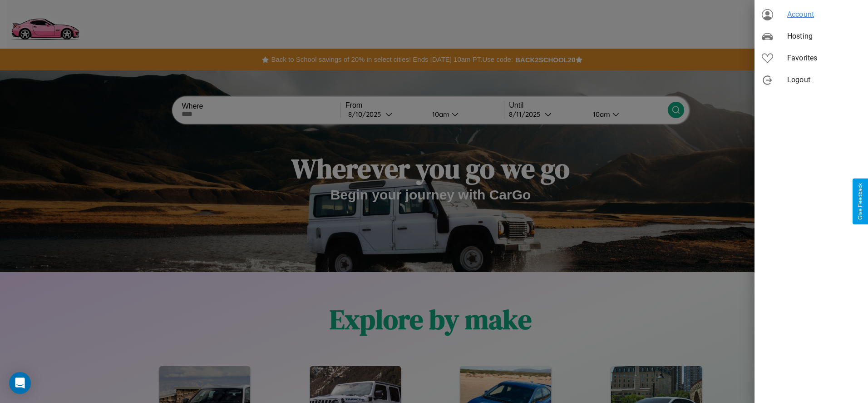 The height and width of the screenshot is (403, 868). I want to click on div: Hosting, so click(811, 36).